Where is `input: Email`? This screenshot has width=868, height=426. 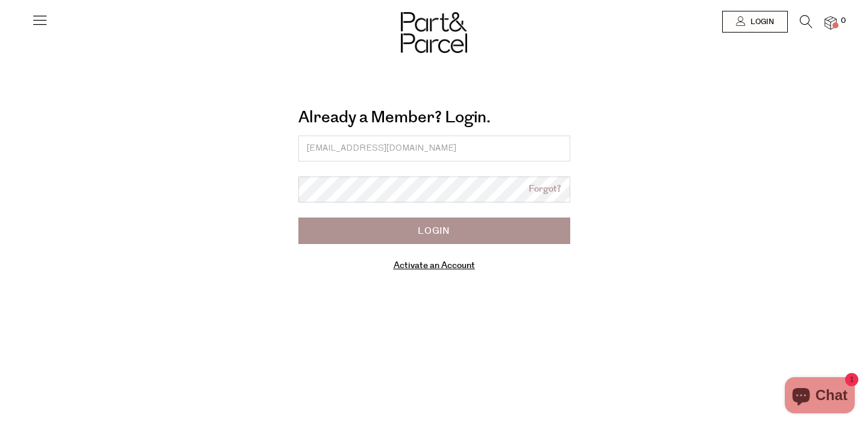
input: Email is located at coordinates (434, 148).